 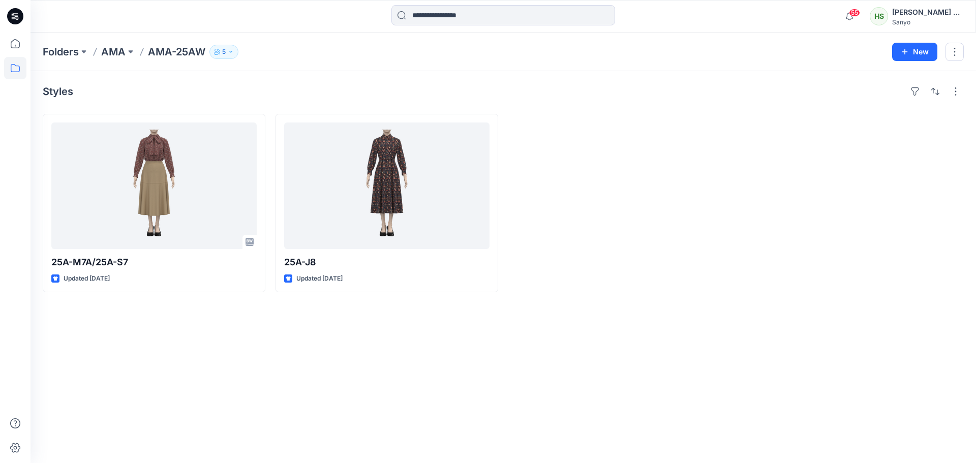 I want to click on p: 25A-M7A/25A-S7, so click(x=154, y=262).